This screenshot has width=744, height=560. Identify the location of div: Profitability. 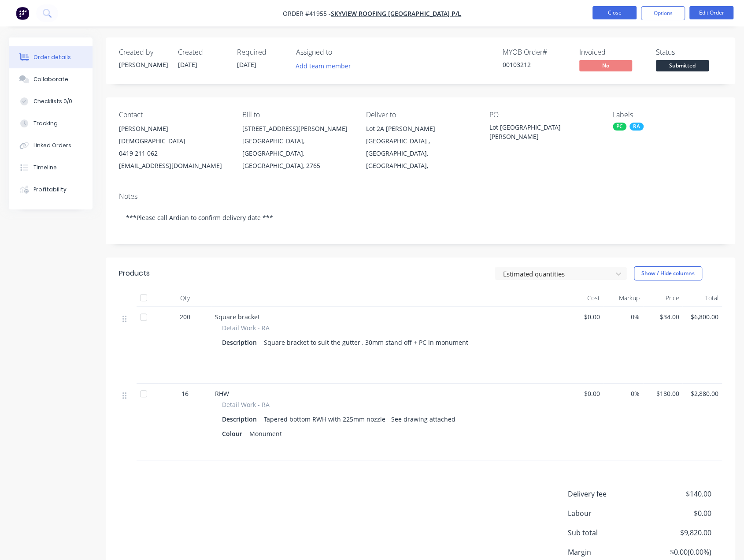
(49, 189).